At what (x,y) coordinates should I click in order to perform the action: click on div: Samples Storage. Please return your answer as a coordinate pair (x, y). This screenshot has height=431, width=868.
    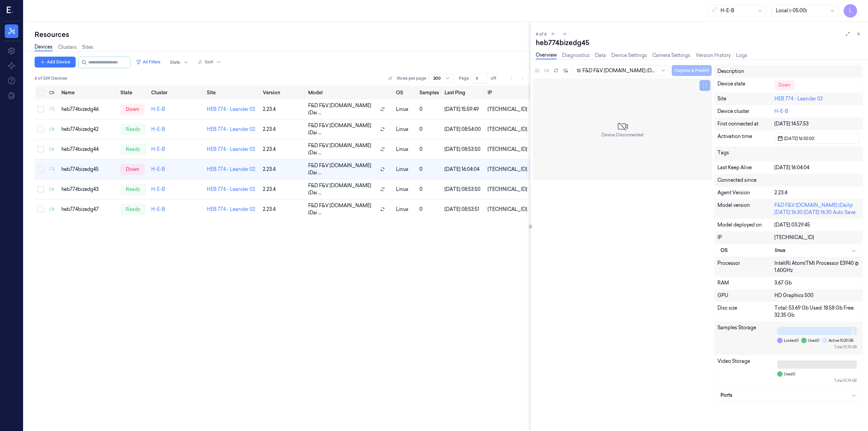
    Looking at the image, I should click on (746, 338).